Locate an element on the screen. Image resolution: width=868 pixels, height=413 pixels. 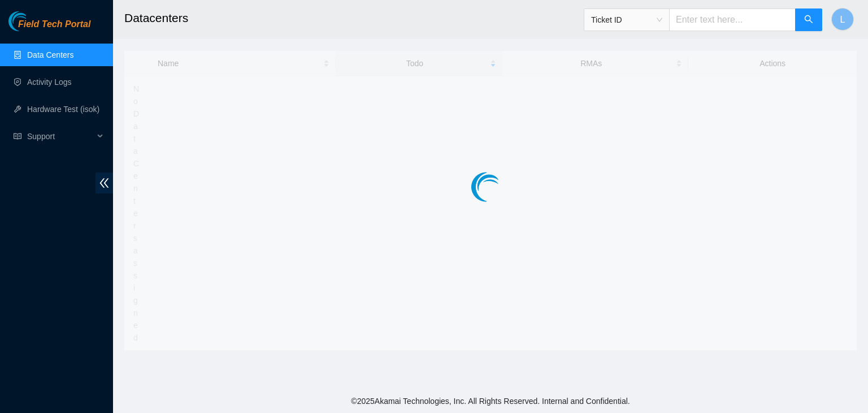
input: Enter text here... is located at coordinates (732, 19).